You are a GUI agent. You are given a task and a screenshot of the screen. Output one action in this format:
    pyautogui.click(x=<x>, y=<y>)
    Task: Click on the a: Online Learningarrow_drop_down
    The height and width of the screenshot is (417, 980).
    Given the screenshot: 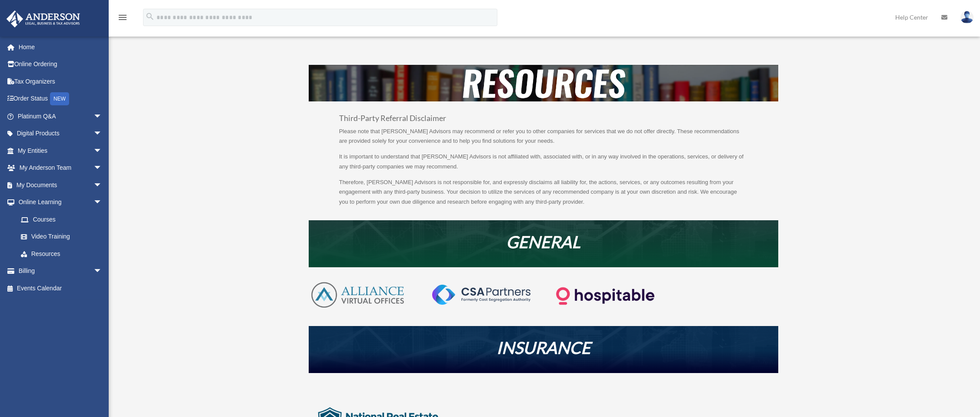 What is the action you would take?
    pyautogui.click(x=61, y=202)
    